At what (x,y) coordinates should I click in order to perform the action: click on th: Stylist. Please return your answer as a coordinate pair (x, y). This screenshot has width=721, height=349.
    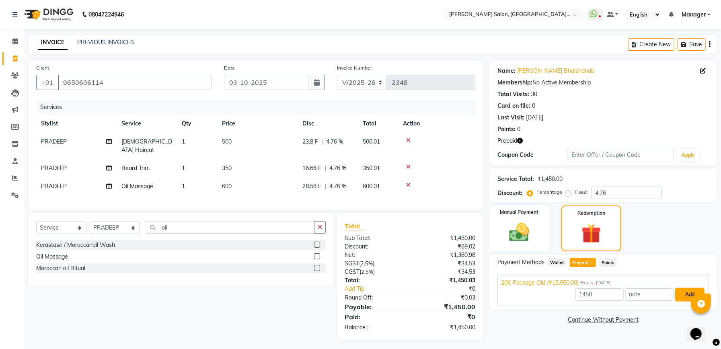
    Looking at the image, I should click on (76, 123).